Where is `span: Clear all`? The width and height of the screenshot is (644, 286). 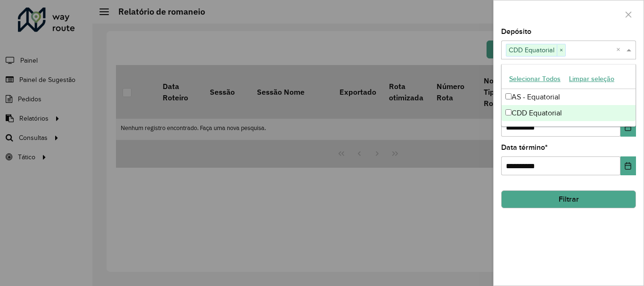 span: Clear all is located at coordinates (620, 50).